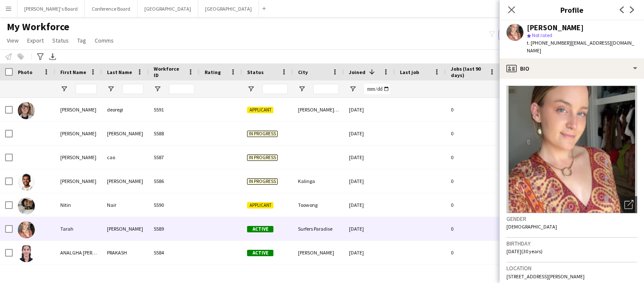  What do you see at coordinates (35, 41) in the screenshot?
I see `a: Export` at bounding box center [35, 41].